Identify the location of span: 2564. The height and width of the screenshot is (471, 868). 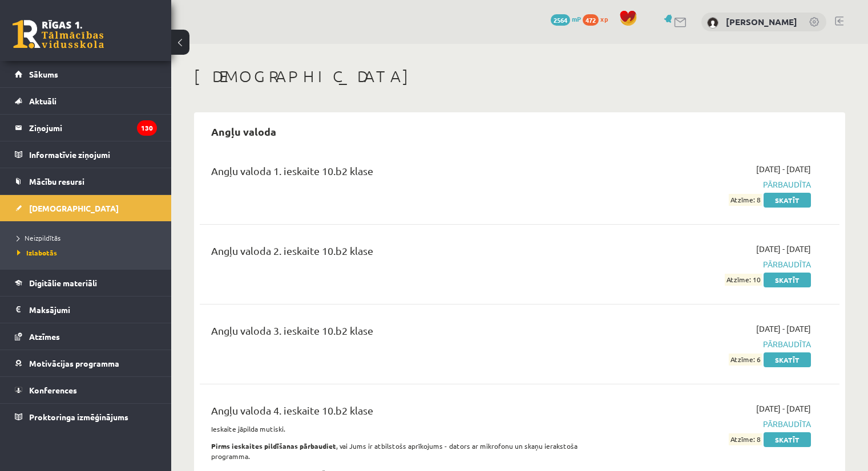
(560, 20).